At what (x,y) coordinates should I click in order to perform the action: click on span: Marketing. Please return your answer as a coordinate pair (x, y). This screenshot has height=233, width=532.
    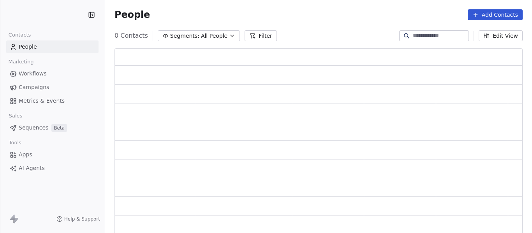
    Looking at the image, I should click on (21, 62).